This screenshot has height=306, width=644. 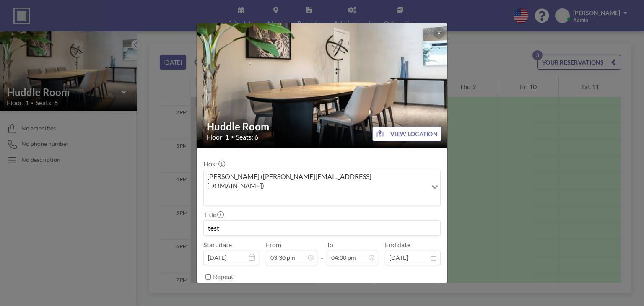 I want to click on button: VIEW LOCATION, so click(x=406, y=134).